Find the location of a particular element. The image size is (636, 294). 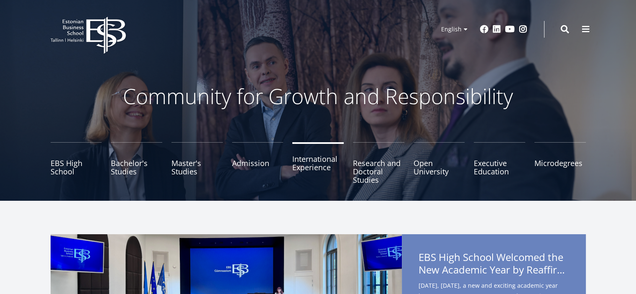

span: New Academic Year by Reaffirming Its Core Values is located at coordinates (494, 270).